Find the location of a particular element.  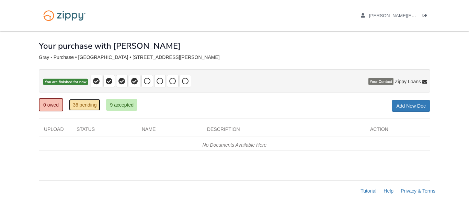

div: Upload is located at coordinates (55, 131).